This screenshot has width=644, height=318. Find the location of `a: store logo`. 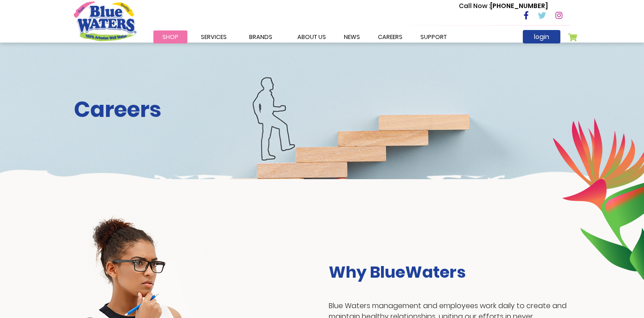

a: store logo is located at coordinates (105, 21).